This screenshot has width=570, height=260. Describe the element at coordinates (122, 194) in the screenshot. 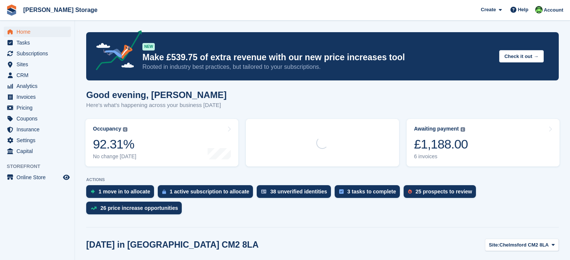

I see `a: 1 move in to allocate` at that location.